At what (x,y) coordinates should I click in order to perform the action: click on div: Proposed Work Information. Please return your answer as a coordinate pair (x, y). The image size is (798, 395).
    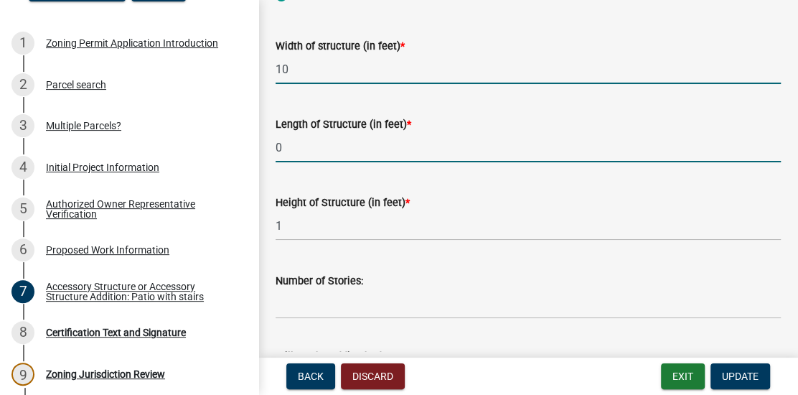
    Looking at the image, I should click on (108, 250).